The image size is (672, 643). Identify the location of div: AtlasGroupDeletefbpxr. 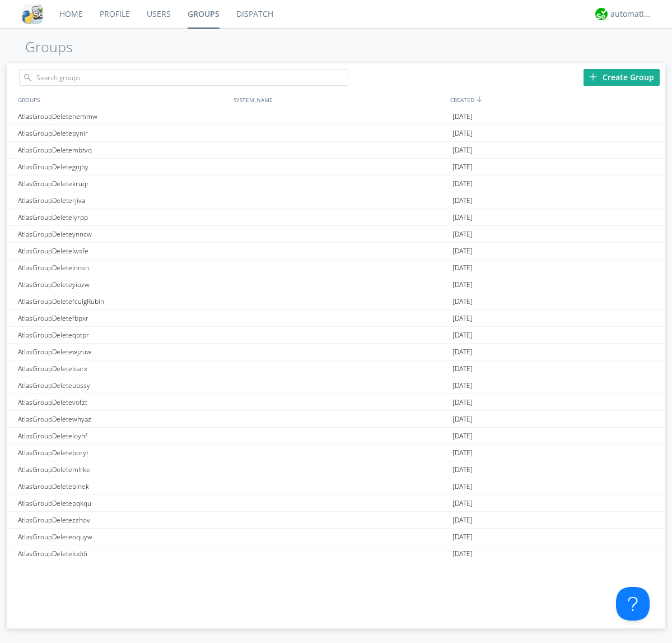
(123, 318).